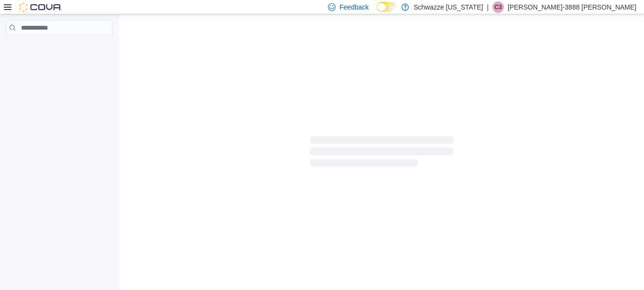  I want to click on span: Dark Mode, so click(377, 12).